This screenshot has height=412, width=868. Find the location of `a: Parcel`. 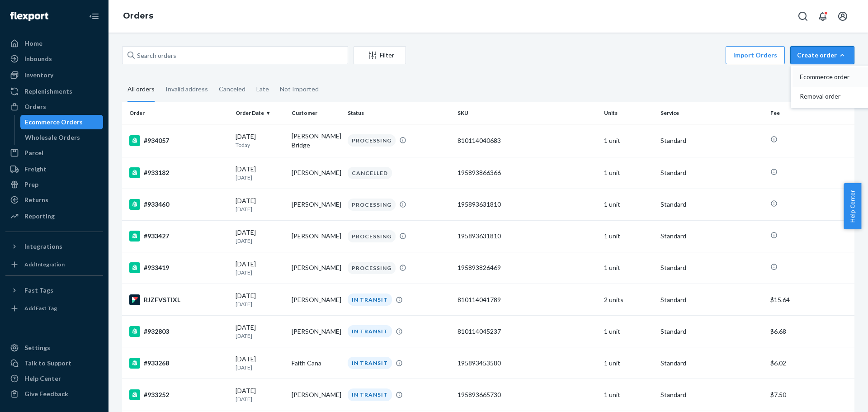

a: Parcel is located at coordinates (54, 153).